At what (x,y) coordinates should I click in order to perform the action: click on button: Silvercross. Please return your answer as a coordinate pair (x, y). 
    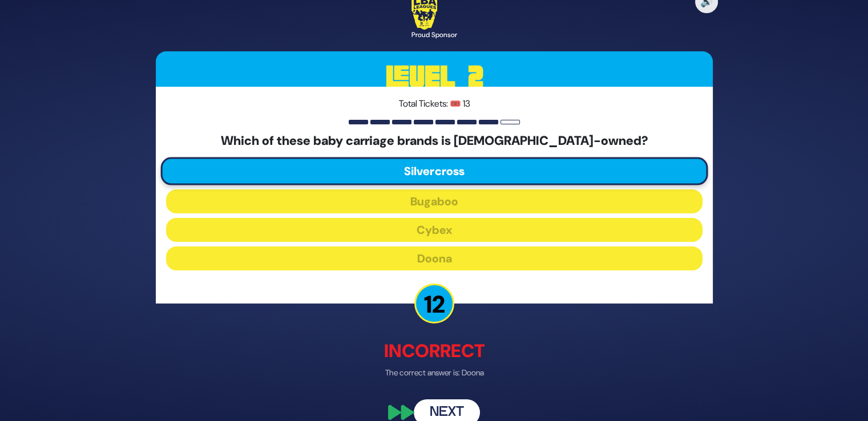
    Looking at the image, I should click on (433, 171).